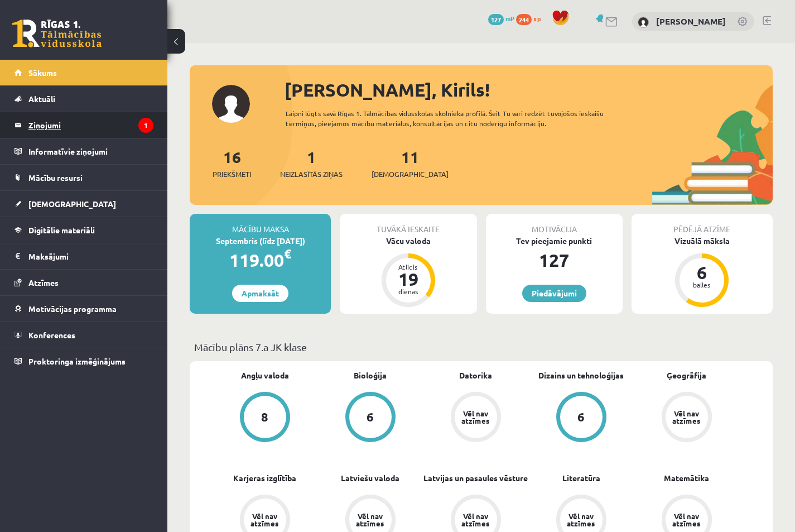 The height and width of the screenshot is (532, 795). What do you see at coordinates (409, 291) in the screenshot?
I see `div: dienas` at bounding box center [409, 291].